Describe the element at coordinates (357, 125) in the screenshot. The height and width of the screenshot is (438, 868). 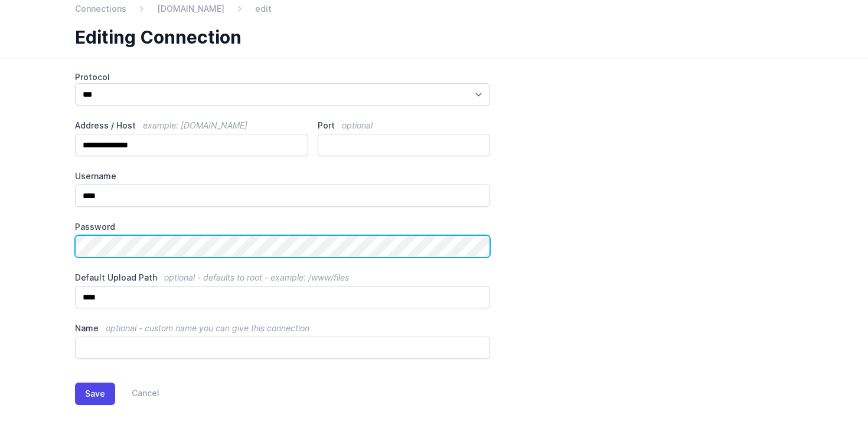
I see `span: optional` at that location.